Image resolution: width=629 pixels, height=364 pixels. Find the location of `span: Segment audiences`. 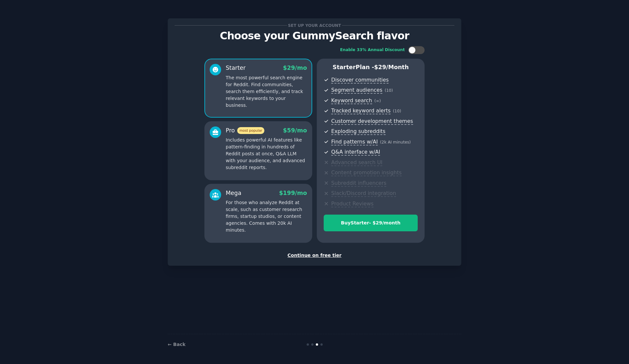

span: Segment audiences is located at coordinates (357, 90).